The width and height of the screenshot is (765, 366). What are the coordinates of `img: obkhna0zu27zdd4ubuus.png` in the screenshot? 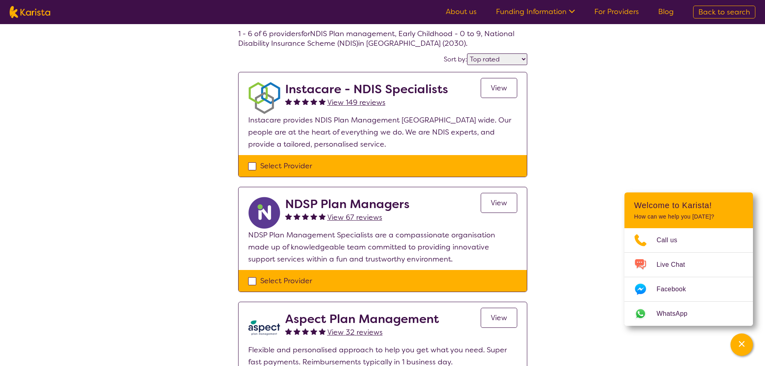 It's located at (264, 98).